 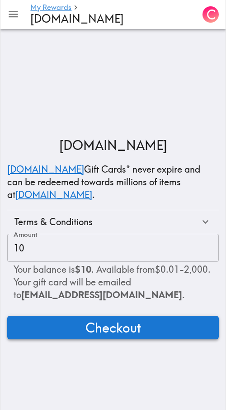 What do you see at coordinates (211, 14) in the screenshot?
I see `span: C` at bounding box center [211, 14].